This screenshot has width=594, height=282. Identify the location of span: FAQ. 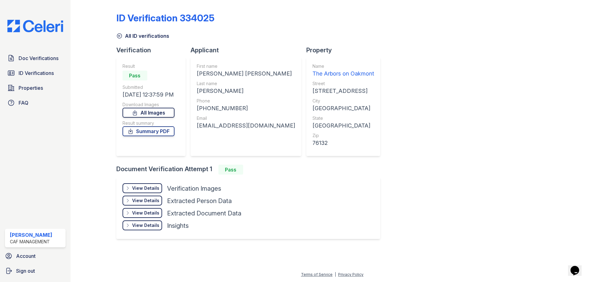
(24, 103).